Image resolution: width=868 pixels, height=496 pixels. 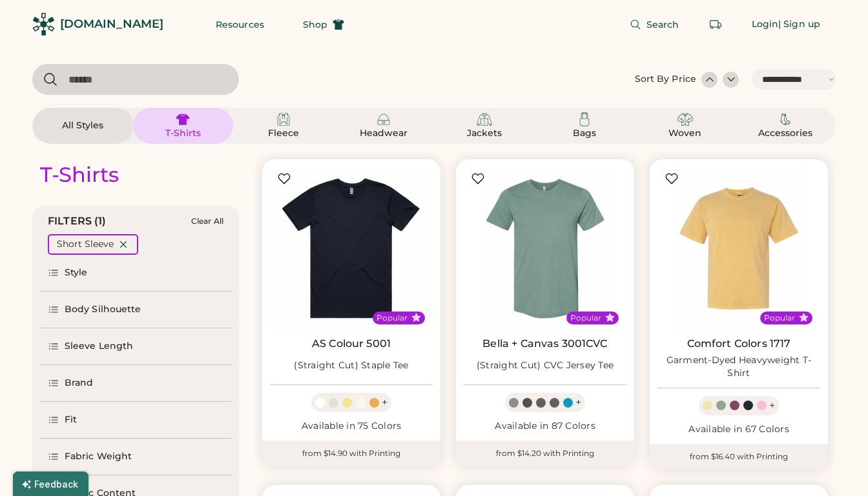 What do you see at coordinates (82, 126) in the screenshot?
I see `div: All Styles` at bounding box center [82, 126].